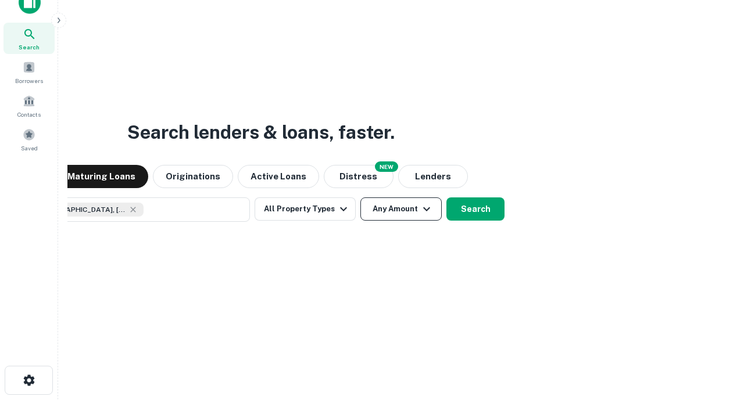 Image resolution: width=744 pixels, height=418 pixels. Describe the element at coordinates (386, 167) in the screenshot. I see `div: NEW` at that location.